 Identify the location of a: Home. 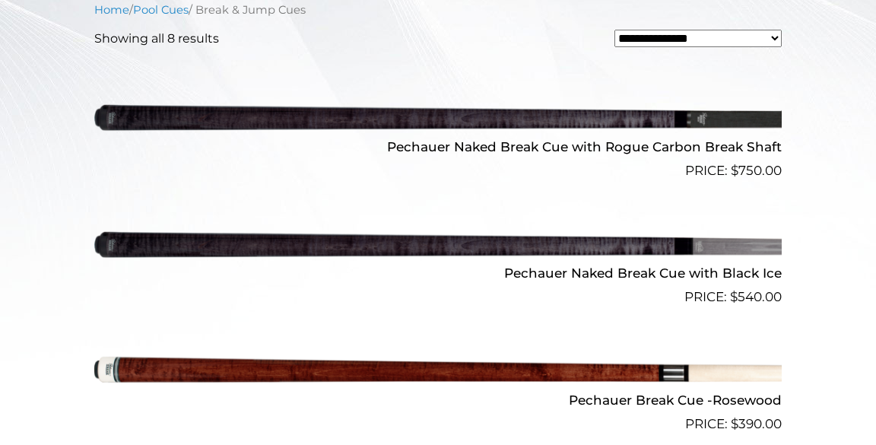
(112, 10).